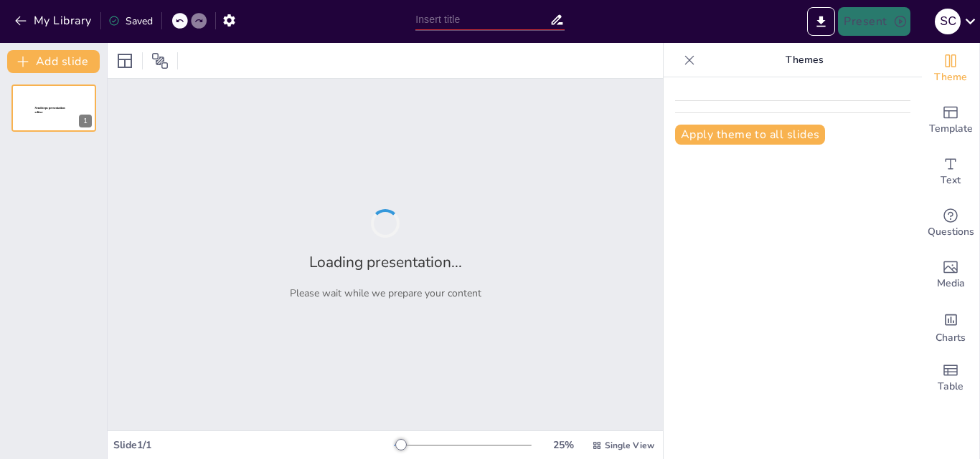 The height and width of the screenshot is (459, 980). Describe the element at coordinates (950, 338) in the screenshot. I see `span: Charts` at that location.